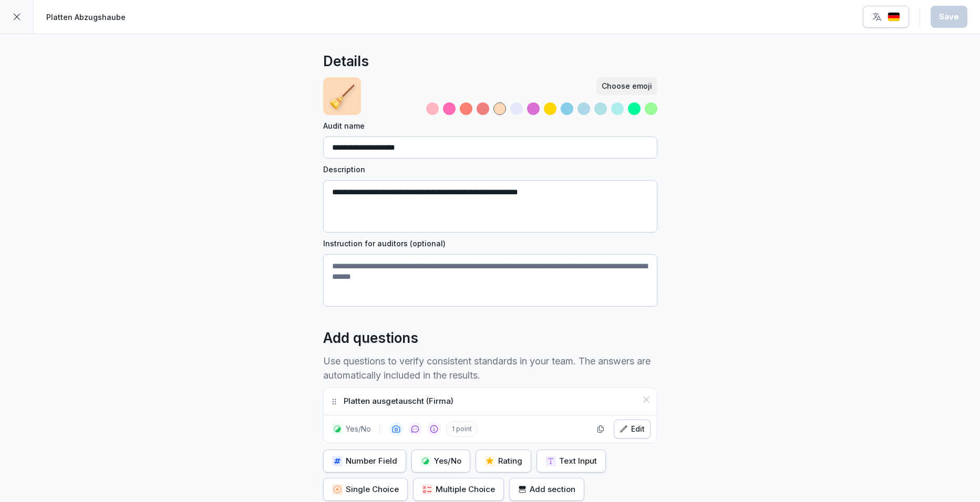  I want to click on label: Description, so click(490, 169).